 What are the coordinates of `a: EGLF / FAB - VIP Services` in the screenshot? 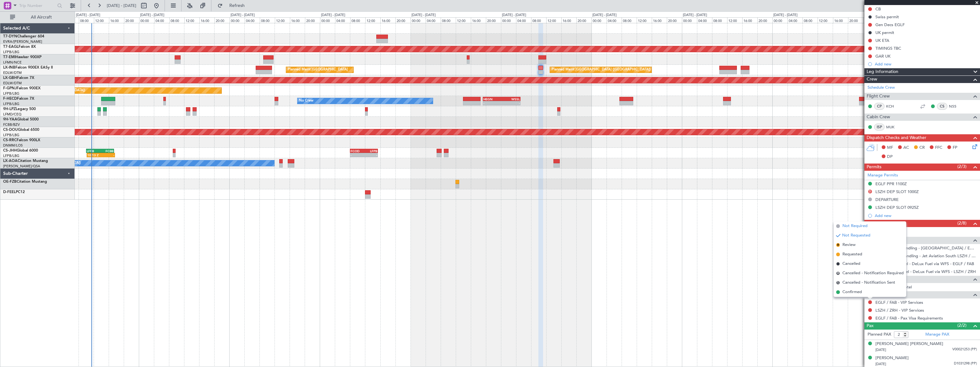 It's located at (899, 302).